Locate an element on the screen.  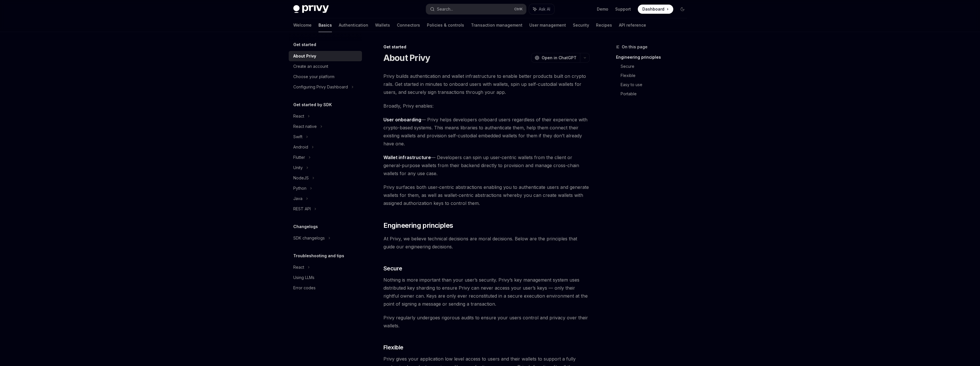
a: Dashboard is located at coordinates (655, 9).